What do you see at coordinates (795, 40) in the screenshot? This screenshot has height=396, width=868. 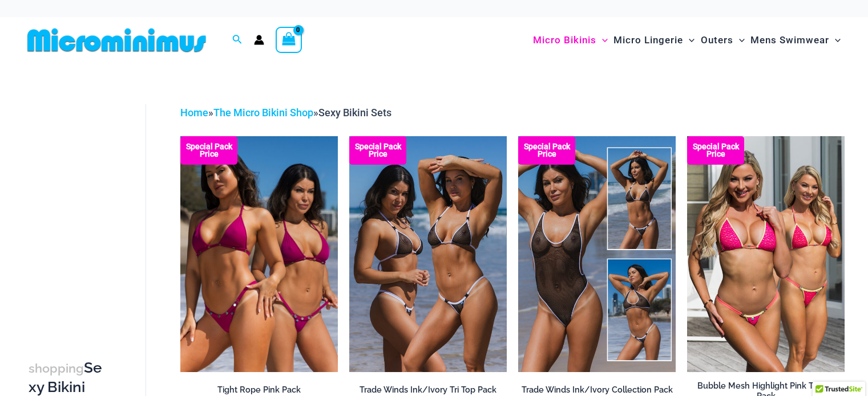 I see `a: Mens SwimwearMenu ToggleMenu Toggle` at bounding box center [795, 40].